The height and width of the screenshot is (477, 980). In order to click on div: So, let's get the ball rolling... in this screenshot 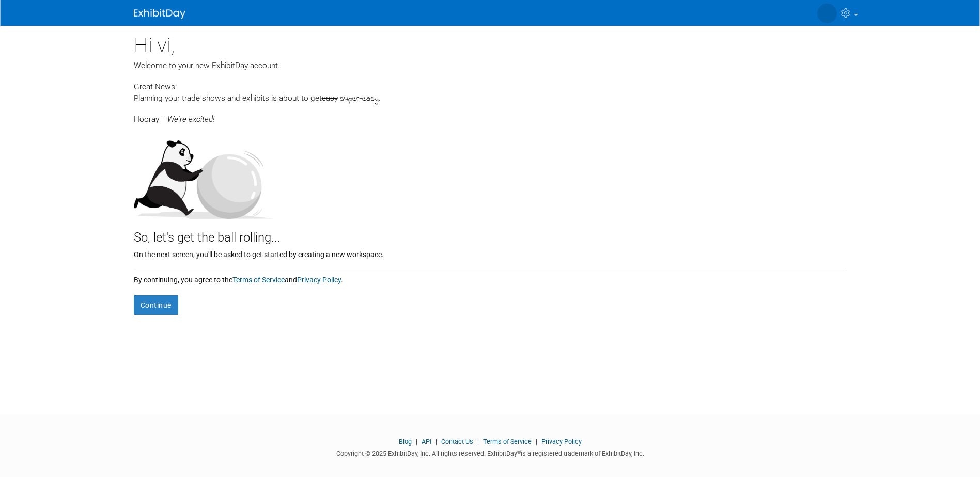, I will do `click(490, 233)`.